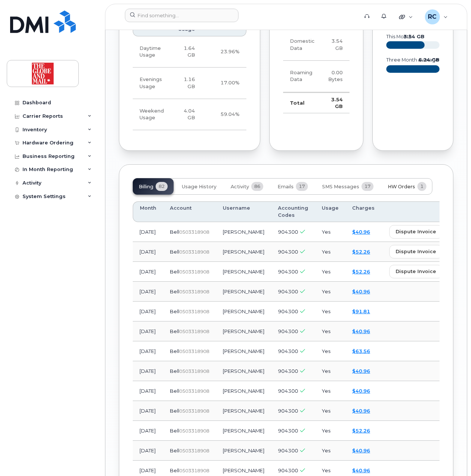  What do you see at coordinates (189, 83) in the screenshot?
I see `tr: Weekdays from 6:00pm to 8:00am` at bounding box center [189, 83].